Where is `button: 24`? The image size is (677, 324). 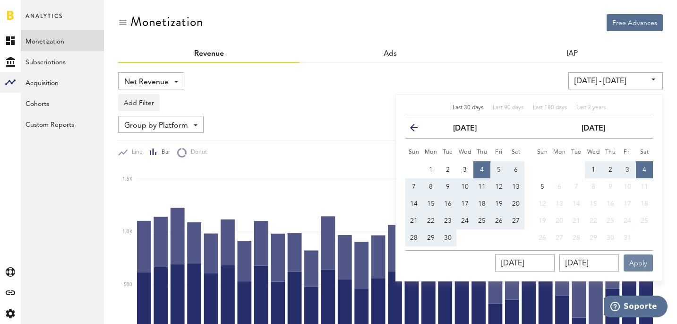 button: 24 is located at coordinates (465, 221).